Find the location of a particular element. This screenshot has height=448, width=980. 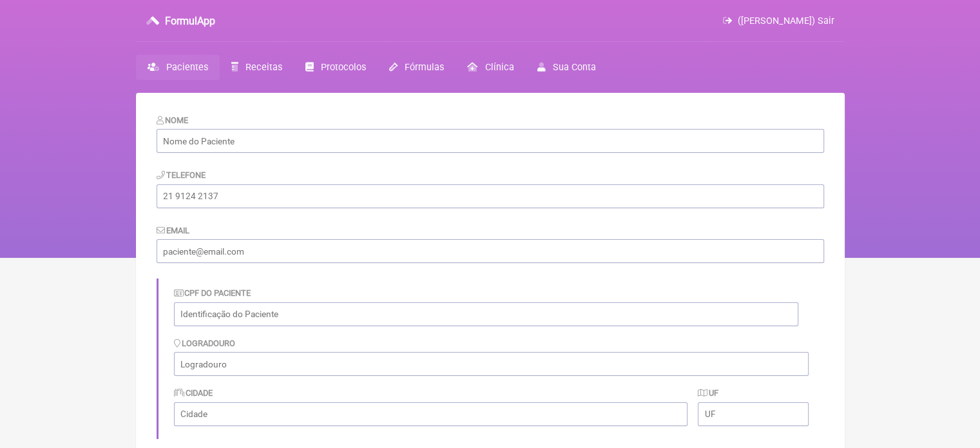

span: Clínica is located at coordinates (498, 67).